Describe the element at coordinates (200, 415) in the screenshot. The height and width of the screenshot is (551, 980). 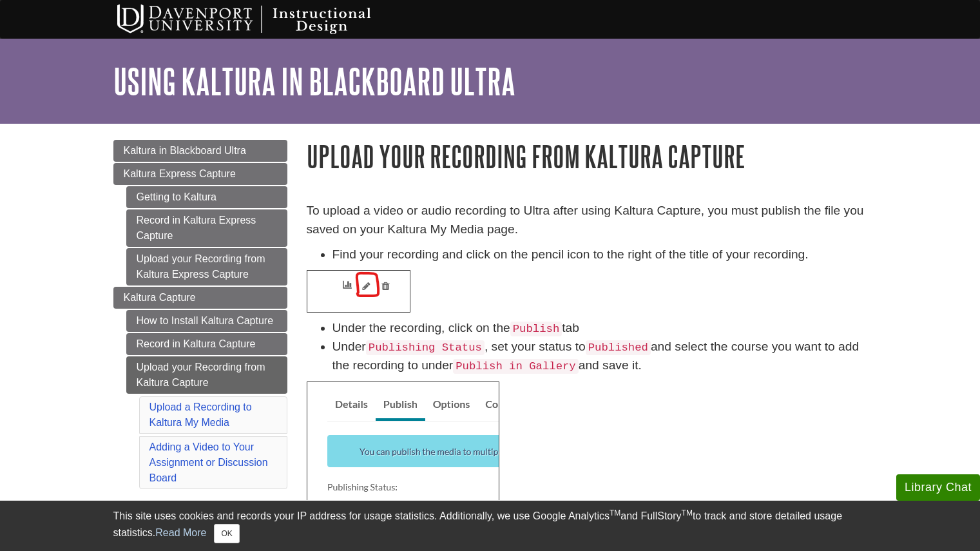
I see `a: Upload a Recording to Kaltura My Media` at that location.